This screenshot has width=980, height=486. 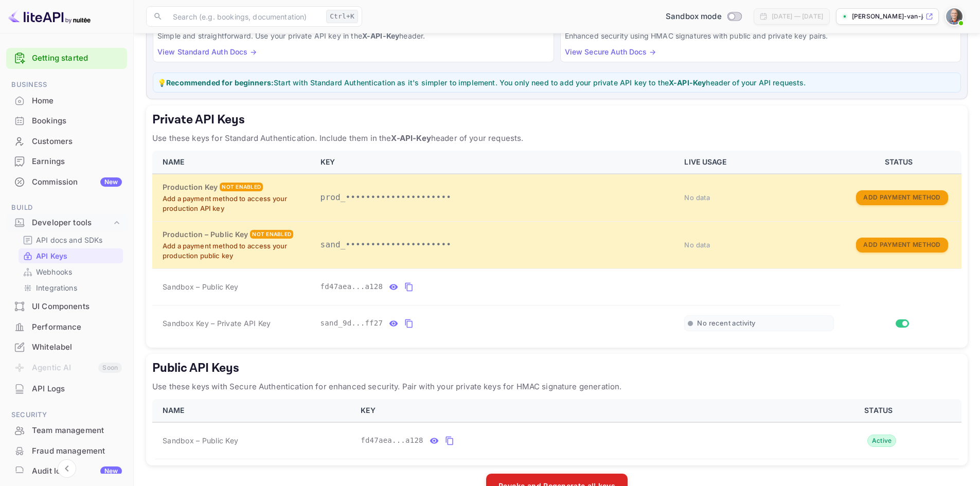 What do you see at coordinates (206, 51) in the screenshot?
I see `a: View Standard Auth Docs →` at bounding box center [206, 51].